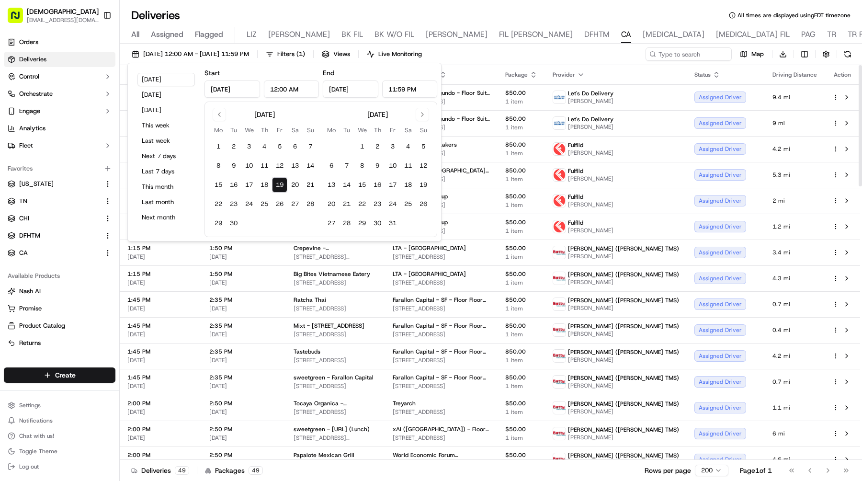 Image resolution: width=862 pixels, height=481 pixels. Describe the element at coordinates (394, 34) in the screenshot. I see `span: BK W/O FIL` at that location.